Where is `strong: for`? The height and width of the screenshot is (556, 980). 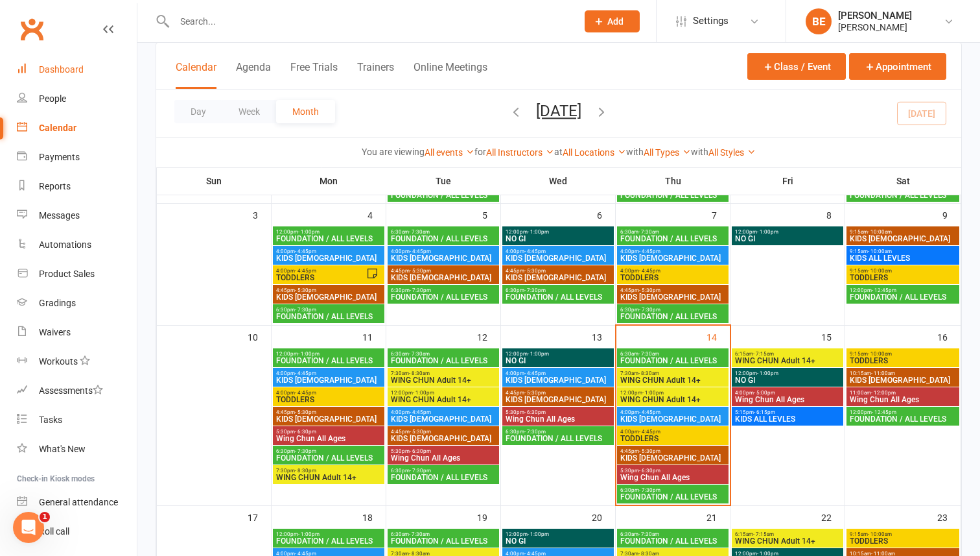
strong: for is located at coordinates (480, 152).